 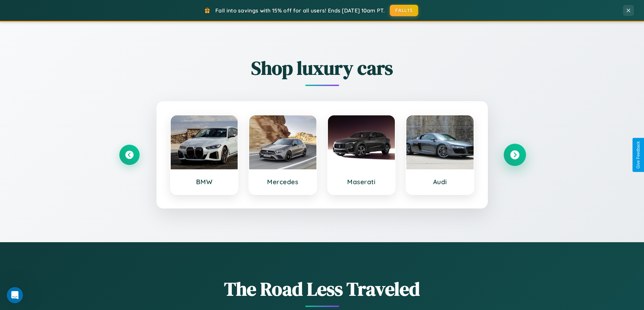 I want to click on h1: The Road Less Traveled, so click(x=322, y=289).